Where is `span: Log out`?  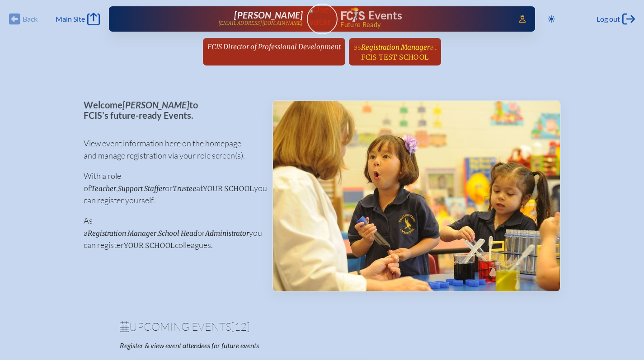 span: Log out is located at coordinates (608, 19).